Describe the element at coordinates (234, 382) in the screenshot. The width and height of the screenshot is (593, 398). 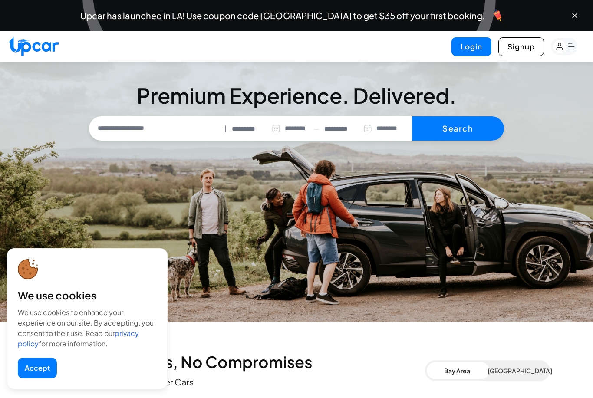
I see `p: Evs, Convertibles, Luxury, Newer Cars` at that location.